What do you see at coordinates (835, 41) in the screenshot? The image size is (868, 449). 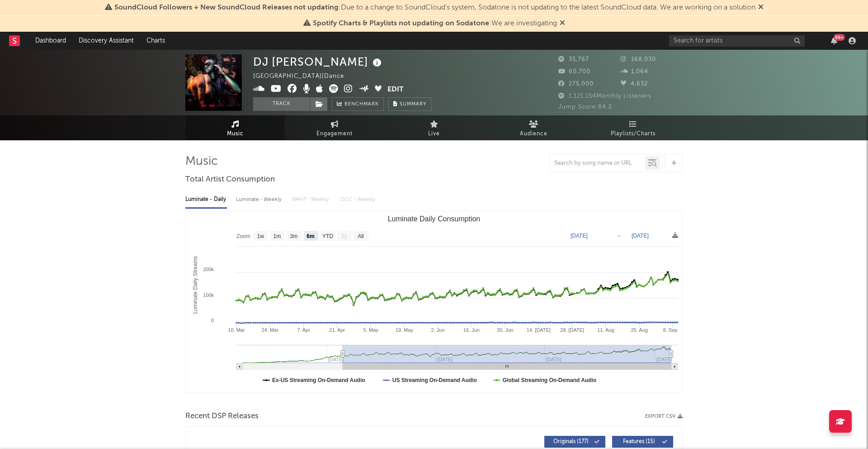 I see `button: 99+` at bounding box center [835, 41].